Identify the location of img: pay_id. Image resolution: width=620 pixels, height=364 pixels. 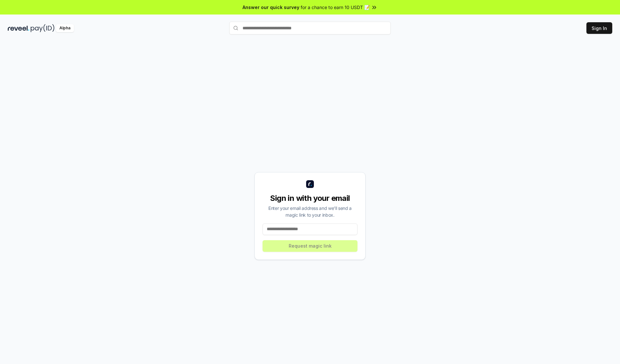
(43, 28).